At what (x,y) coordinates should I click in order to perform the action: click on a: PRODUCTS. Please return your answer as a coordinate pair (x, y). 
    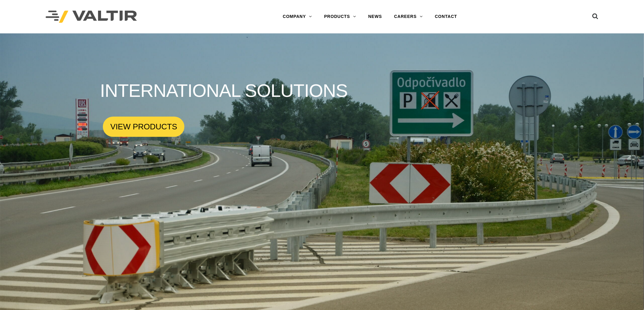
    Looking at the image, I should click on (340, 16).